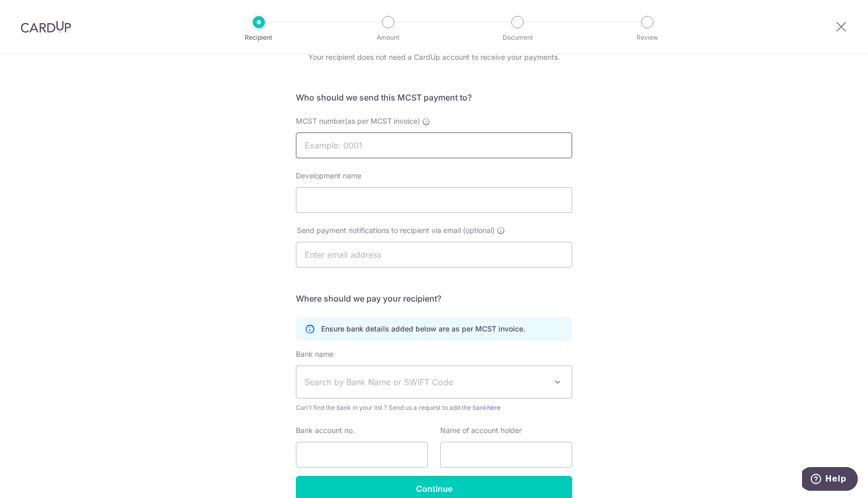 This screenshot has width=868, height=498. Describe the element at coordinates (33, 12) in the screenshot. I see `span: Help` at that location.